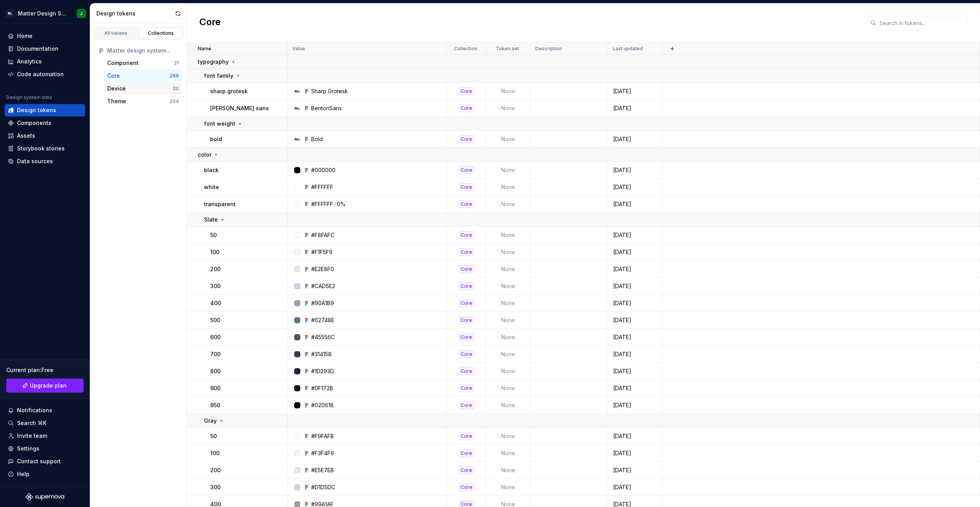  What do you see at coordinates (45, 411) in the screenshot?
I see `button: Notifications` at bounding box center [45, 411].